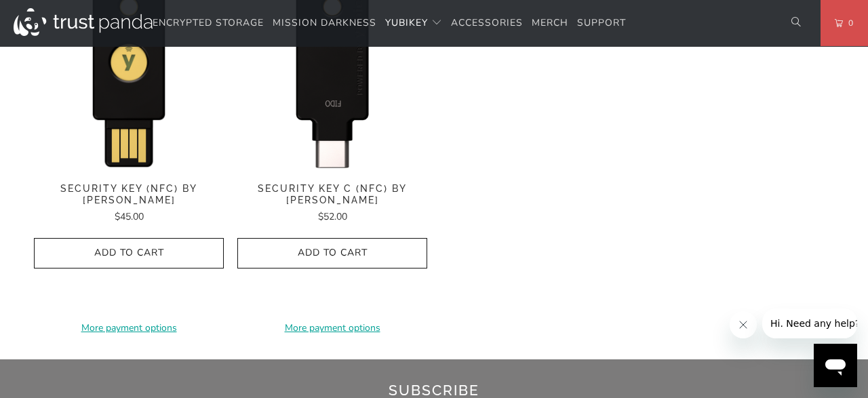  I want to click on span: 0, so click(849, 23).